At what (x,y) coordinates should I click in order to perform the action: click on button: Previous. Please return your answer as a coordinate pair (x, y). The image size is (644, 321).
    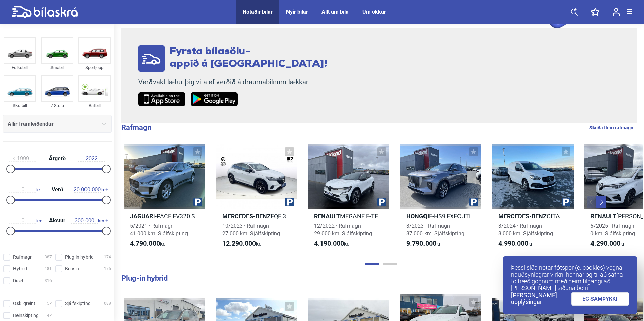
    Looking at the image, I should click on (592, 202).